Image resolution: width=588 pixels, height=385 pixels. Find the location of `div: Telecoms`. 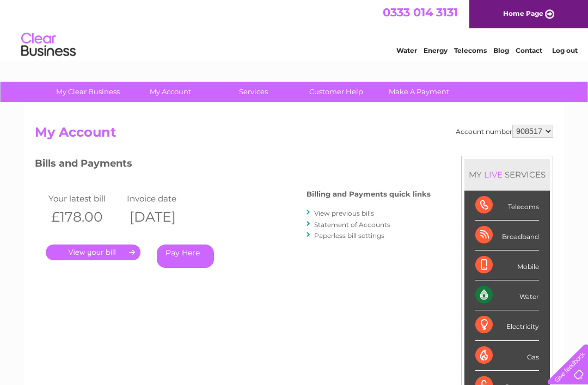

div: Telecoms is located at coordinates (507, 205).